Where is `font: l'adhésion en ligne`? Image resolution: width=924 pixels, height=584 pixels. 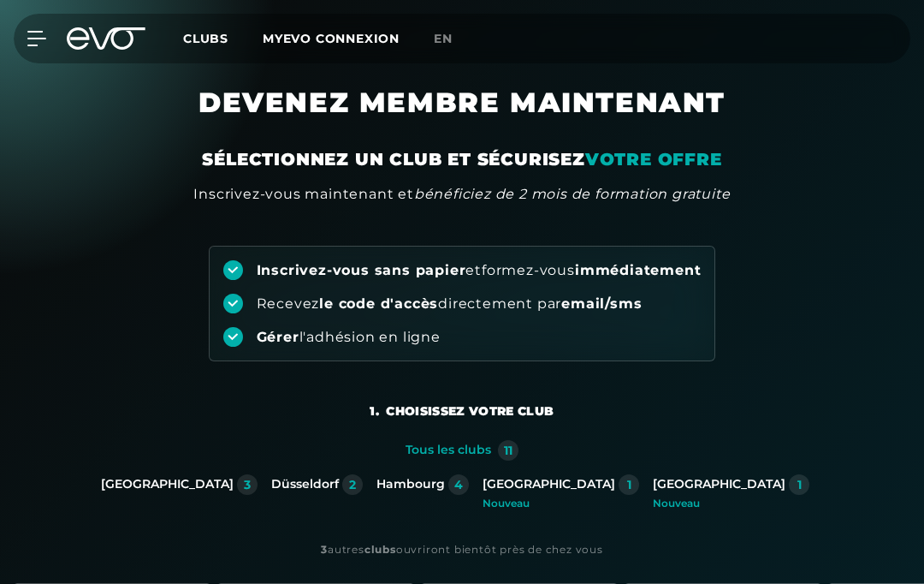
font: l'adhésion en ligne is located at coordinates (370, 337).